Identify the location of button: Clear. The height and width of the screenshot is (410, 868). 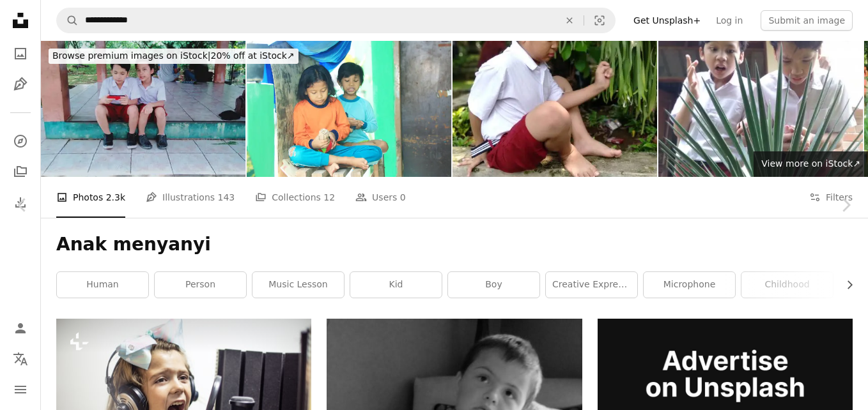
(570, 20).